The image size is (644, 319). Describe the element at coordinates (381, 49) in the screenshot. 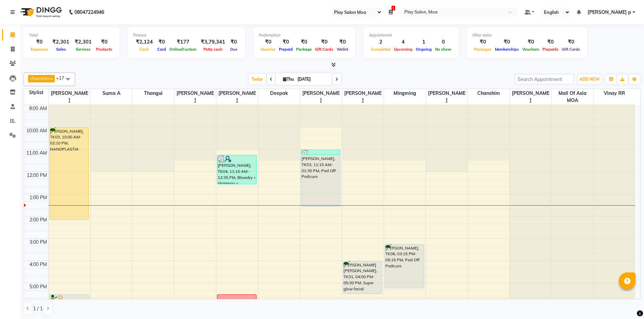

I see `span: Completed` at that location.